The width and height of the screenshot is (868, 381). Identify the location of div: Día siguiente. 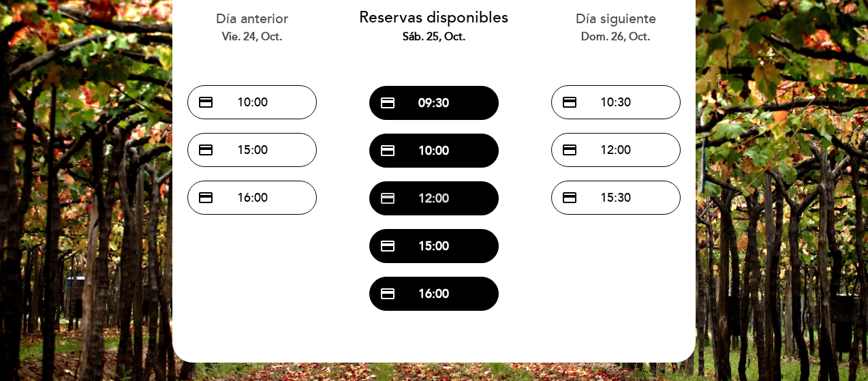
(616, 26).